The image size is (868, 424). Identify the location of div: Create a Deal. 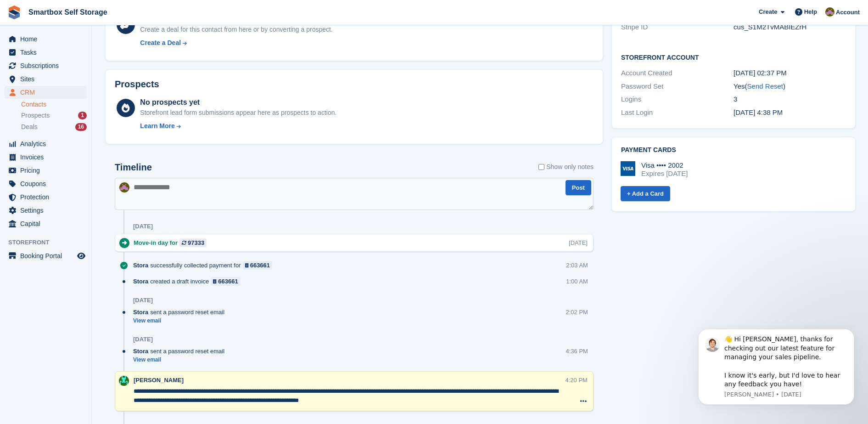
(160, 43).